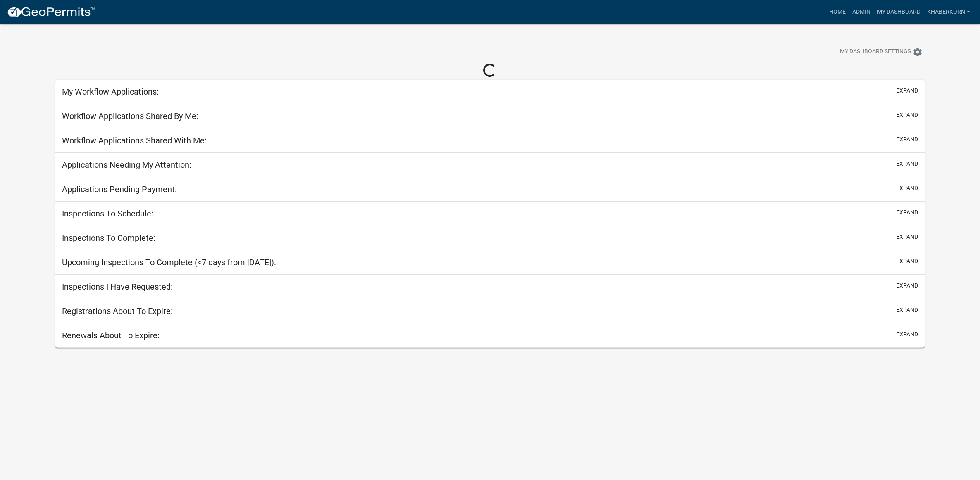 This screenshot has height=480, width=980. Describe the element at coordinates (130, 116) in the screenshot. I see `h5: Workflow Applications Shared By Me:` at that location.